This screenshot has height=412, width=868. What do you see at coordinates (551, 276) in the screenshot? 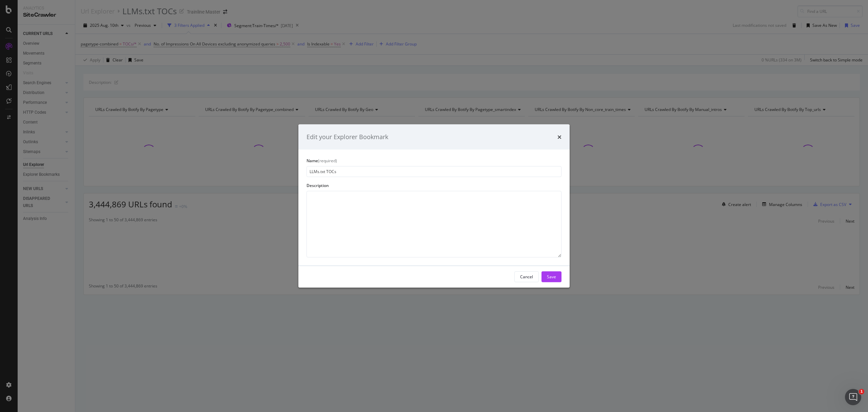
I see `div: Save` at bounding box center [551, 276].